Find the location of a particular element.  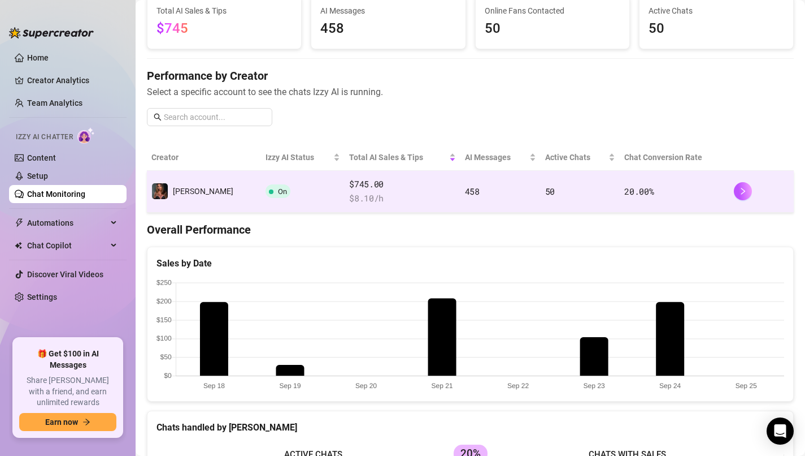

a: Team Analytics is located at coordinates (55, 103).